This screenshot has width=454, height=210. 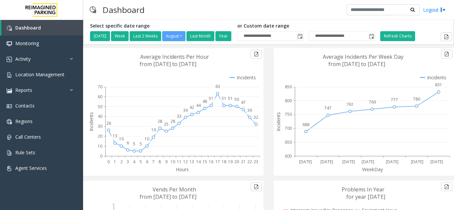 What do you see at coordinates (100, 126) in the screenshot?
I see `text: 30` at bounding box center [100, 126].